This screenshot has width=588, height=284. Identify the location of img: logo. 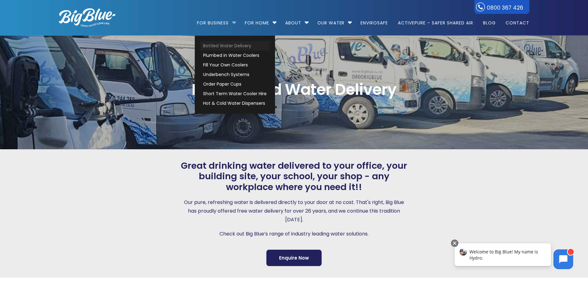
(87, 18).